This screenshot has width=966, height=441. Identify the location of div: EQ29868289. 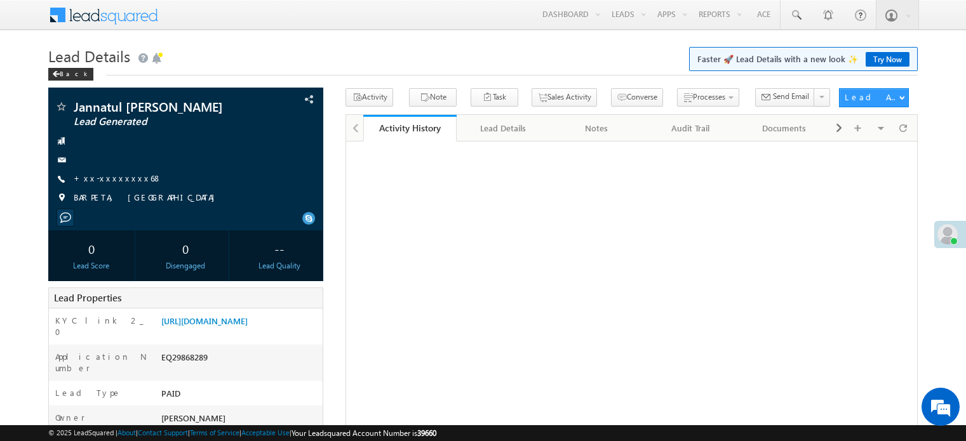
(240, 360).